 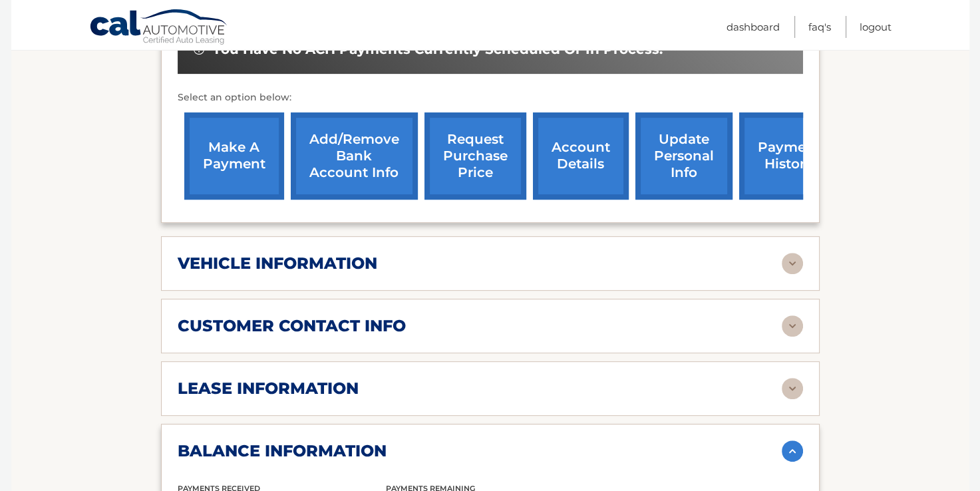 I want to click on a: Cal Automotive, so click(x=159, y=28).